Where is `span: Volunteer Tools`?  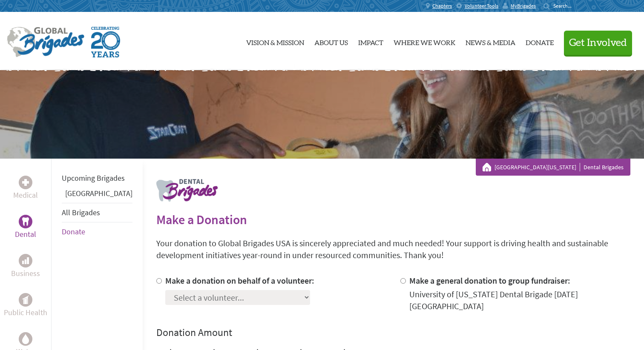
span: Volunteer Tools is located at coordinates (482, 6).